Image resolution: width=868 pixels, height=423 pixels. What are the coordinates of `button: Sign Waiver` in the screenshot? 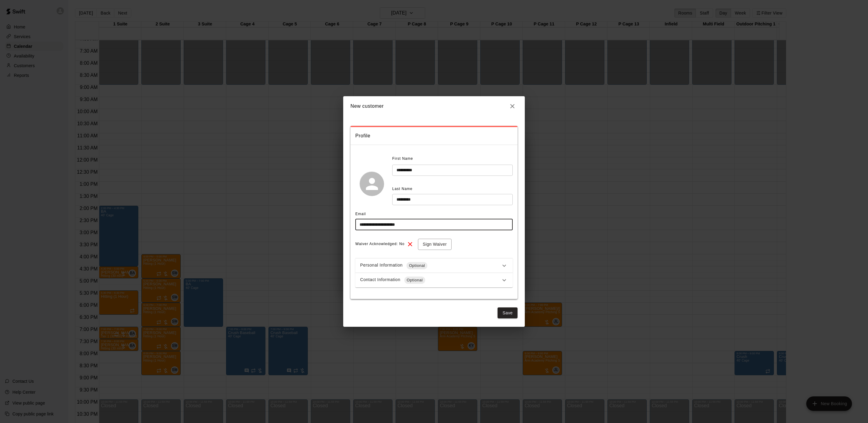 It's located at (434, 244).